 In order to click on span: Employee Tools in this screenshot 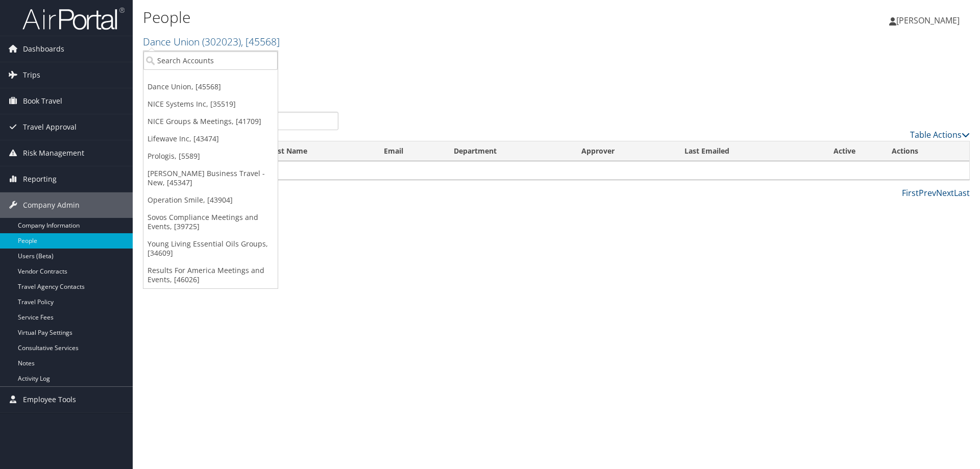, I will do `click(50, 400)`.